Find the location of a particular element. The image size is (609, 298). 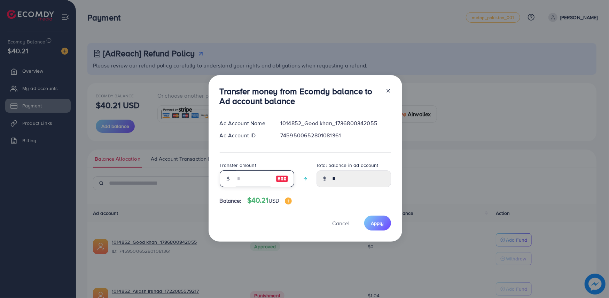

span: Apply is located at coordinates (377, 224).